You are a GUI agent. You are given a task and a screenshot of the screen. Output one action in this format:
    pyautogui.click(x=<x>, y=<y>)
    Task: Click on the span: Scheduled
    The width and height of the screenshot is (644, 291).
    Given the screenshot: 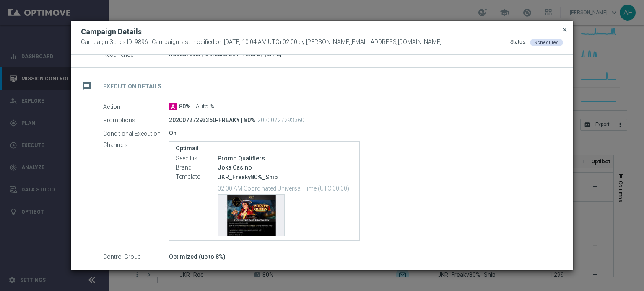 What is the action you would take?
    pyautogui.click(x=546, y=42)
    